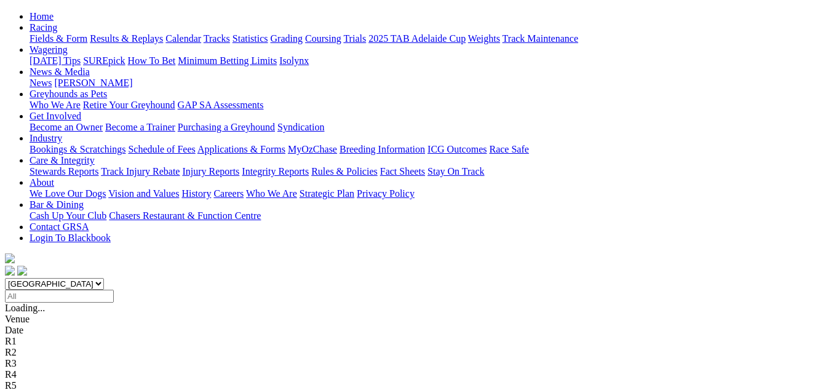  I want to click on a: How To Bet, so click(152, 60).